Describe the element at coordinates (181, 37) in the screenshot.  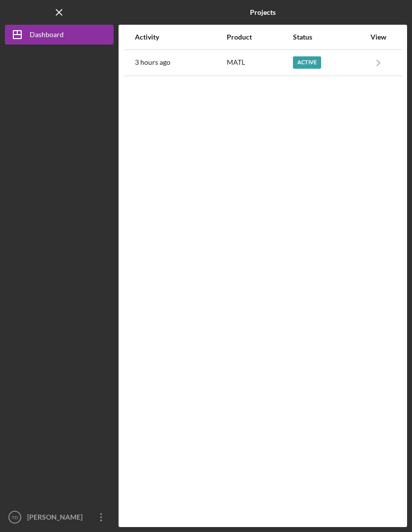
I see `div: Activity` at that location.